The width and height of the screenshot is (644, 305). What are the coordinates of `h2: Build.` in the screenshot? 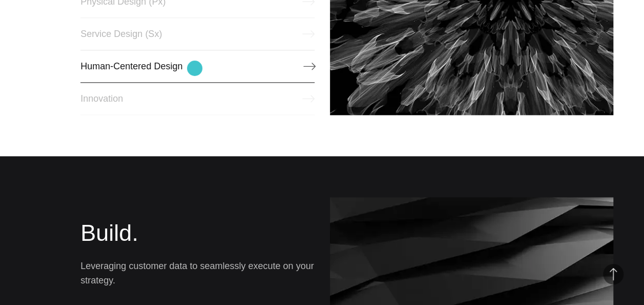 It's located at (197, 233).